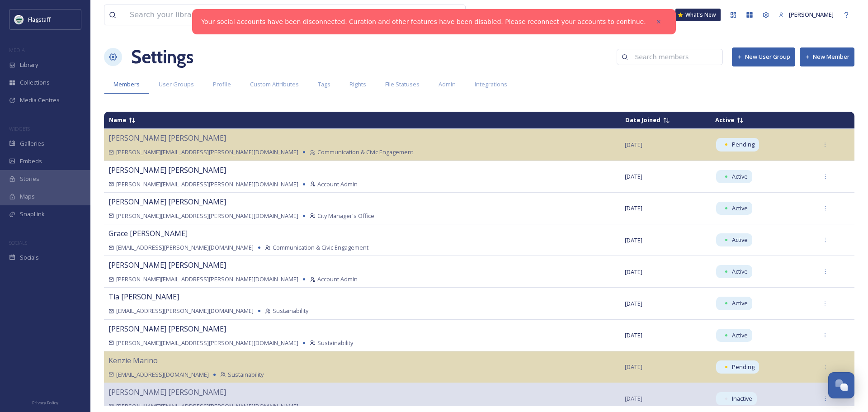 This screenshot has height=412, width=868. Describe the element at coordinates (162, 57) in the screenshot. I see `h1: Settings` at that location.